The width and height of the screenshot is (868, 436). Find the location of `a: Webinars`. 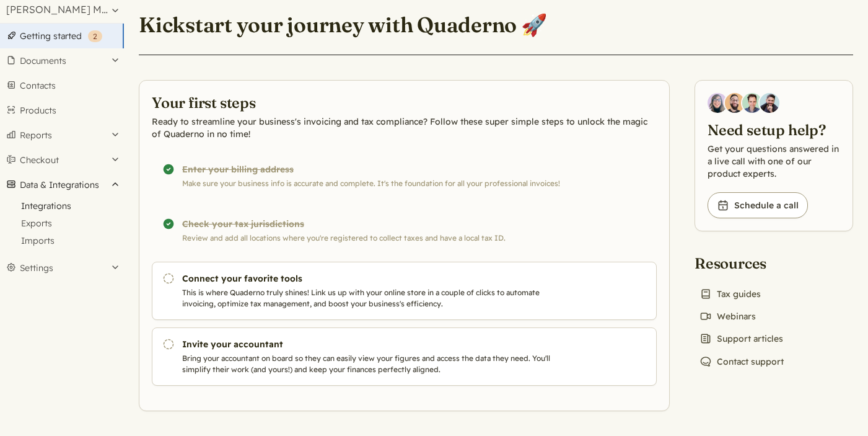

a: Webinars is located at coordinates (727, 316).